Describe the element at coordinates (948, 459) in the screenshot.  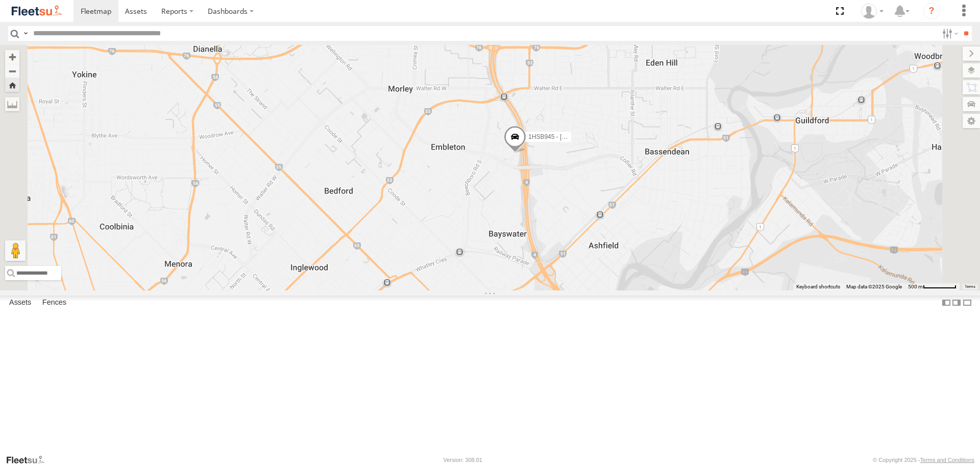
I see `a: Terms and Conditions` at that location.